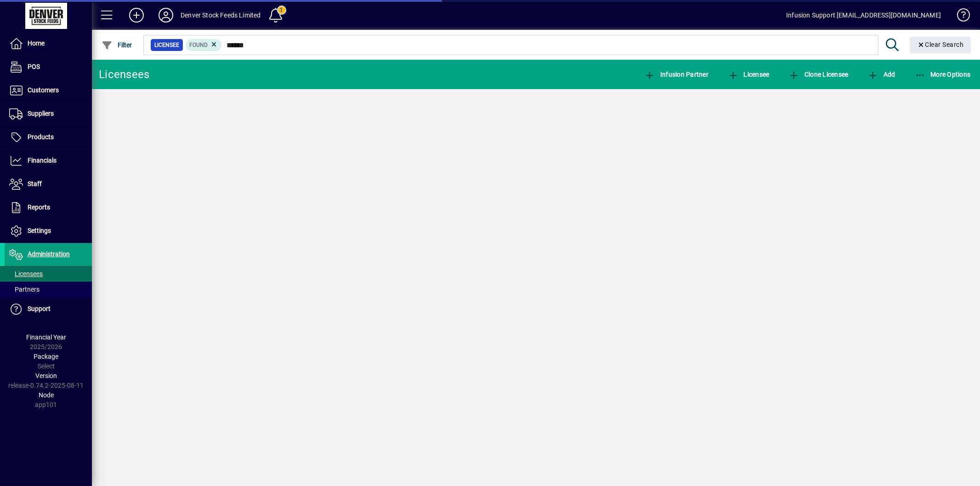 The image size is (980, 486). Describe the element at coordinates (46, 338) in the screenshot. I see `span: Financial Year` at that location.